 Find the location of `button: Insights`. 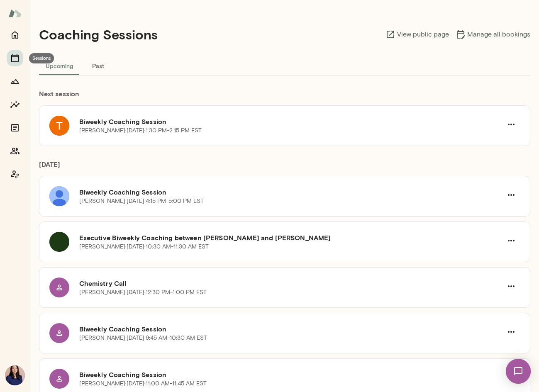

button: Insights is located at coordinates (15, 104).